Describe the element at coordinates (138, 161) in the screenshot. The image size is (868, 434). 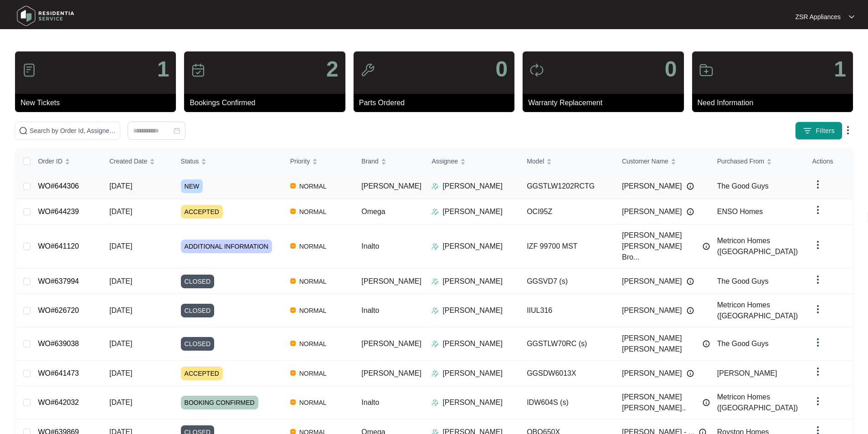
I see `th: Created Date` at that location.